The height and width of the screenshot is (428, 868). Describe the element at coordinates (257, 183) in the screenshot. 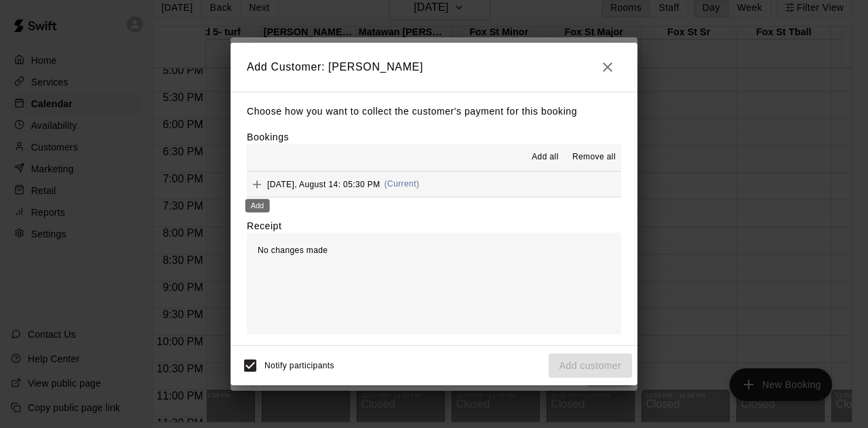

I see `span: Add` at that location.